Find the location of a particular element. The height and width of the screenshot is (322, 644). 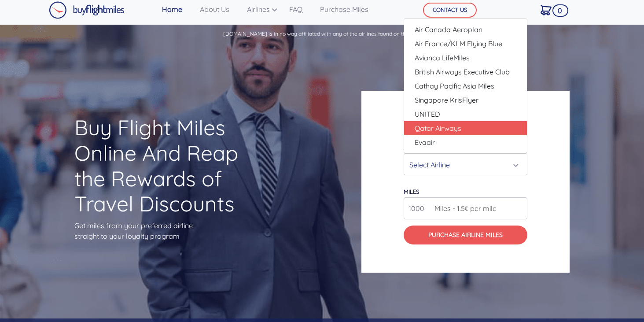

button: Select Airline is located at coordinates (465, 164).